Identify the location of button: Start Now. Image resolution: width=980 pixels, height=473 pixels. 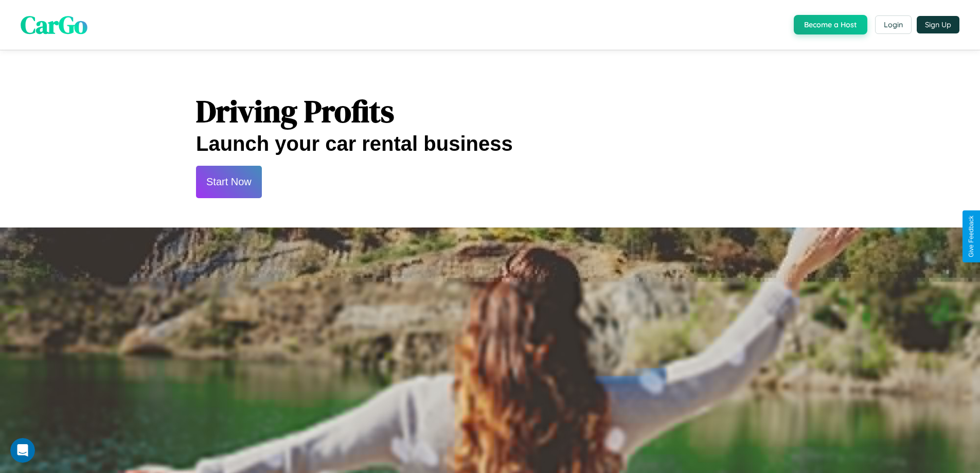
(229, 181).